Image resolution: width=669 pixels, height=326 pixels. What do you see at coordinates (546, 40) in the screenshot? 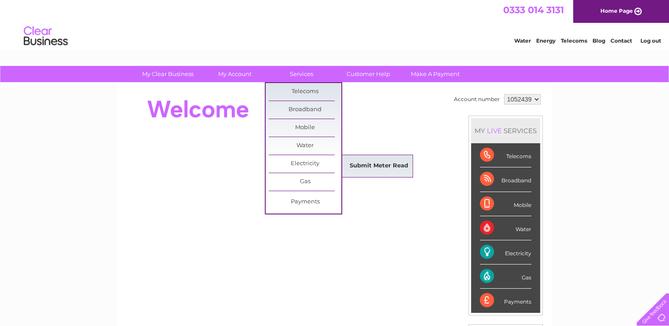
I see `a: Energy` at bounding box center [546, 40].